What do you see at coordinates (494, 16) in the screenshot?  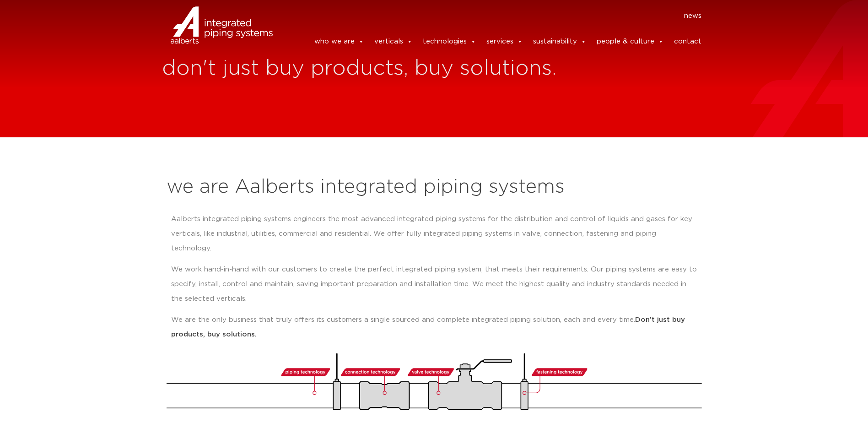 I see `nav: Menu` at bounding box center [494, 16].